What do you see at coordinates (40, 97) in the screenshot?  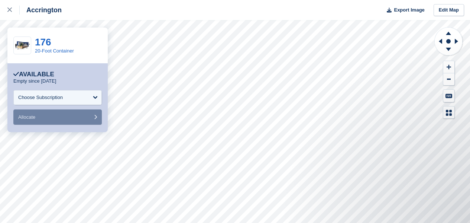 I see `div: Choose Subscription` at bounding box center [40, 97].